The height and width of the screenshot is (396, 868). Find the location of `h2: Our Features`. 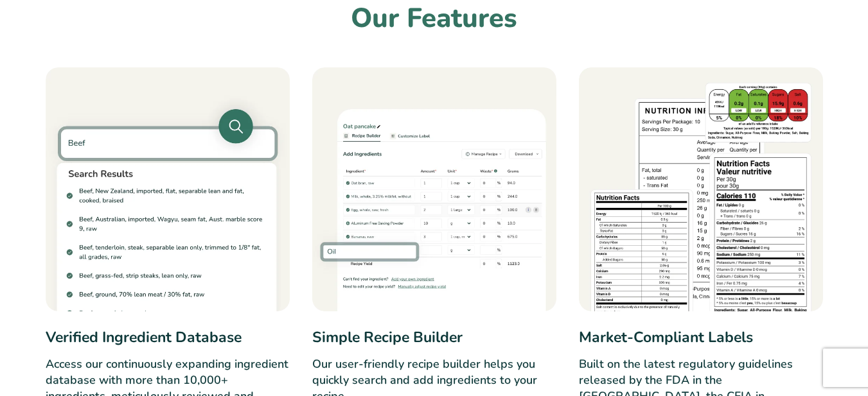

h2: Our Features is located at coordinates (434, 19).